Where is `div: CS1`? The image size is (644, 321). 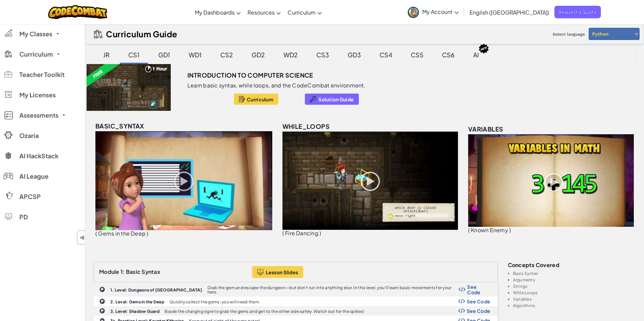 div: CS1 is located at coordinates (134, 55).